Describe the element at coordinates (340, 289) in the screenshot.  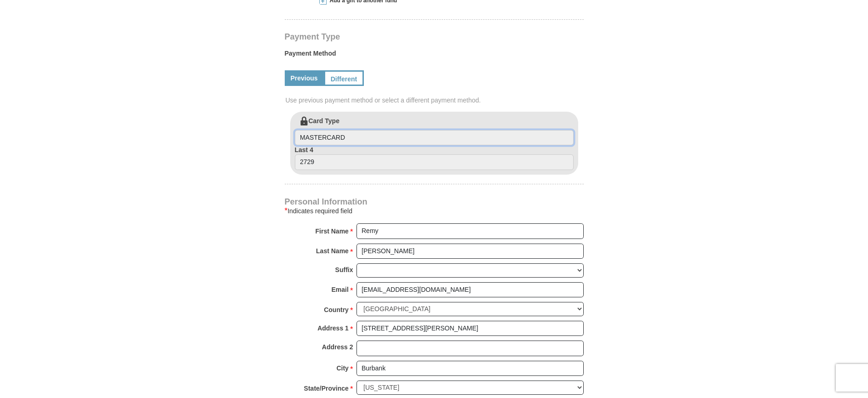
I see `strong: Email` at that location.